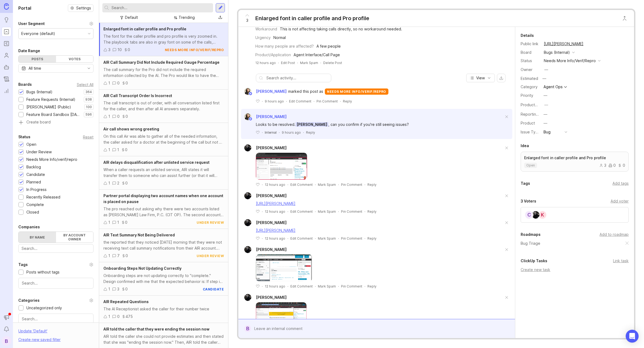  I want to click on a: Reporting, so click(7, 91).